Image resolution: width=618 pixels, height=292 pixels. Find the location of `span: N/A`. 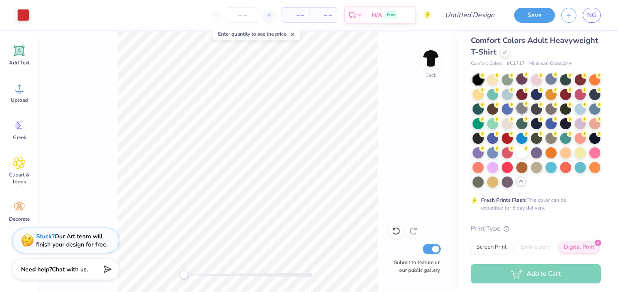

span: N/A is located at coordinates (377, 15).